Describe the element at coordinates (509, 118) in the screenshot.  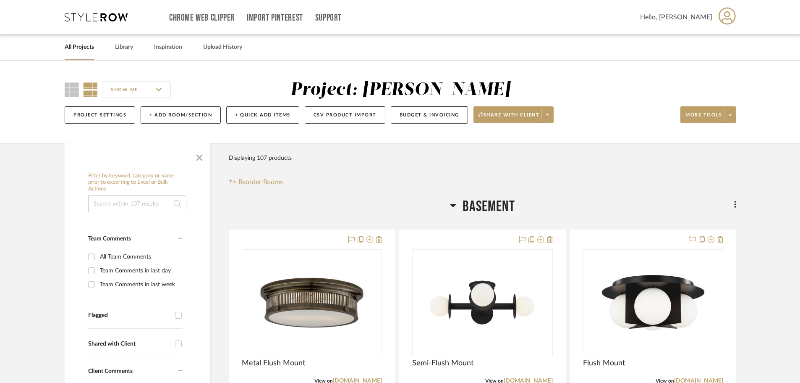
I see `span: Share with client` at that location.